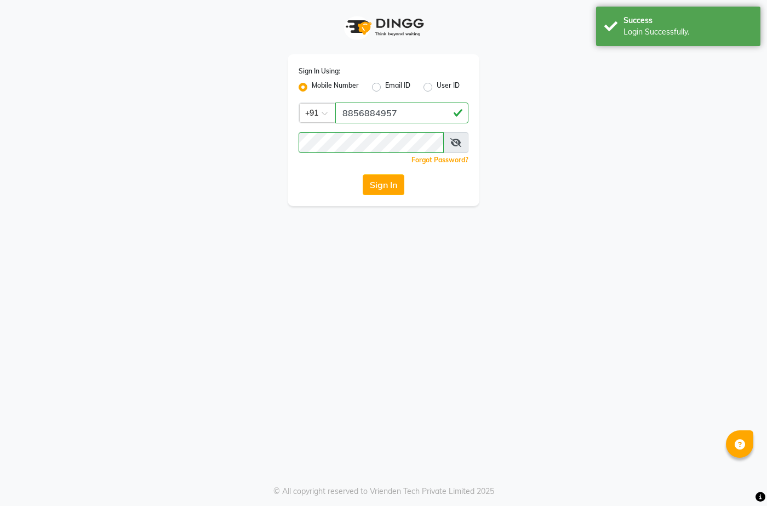  I want to click on label: Email ID, so click(398, 87).